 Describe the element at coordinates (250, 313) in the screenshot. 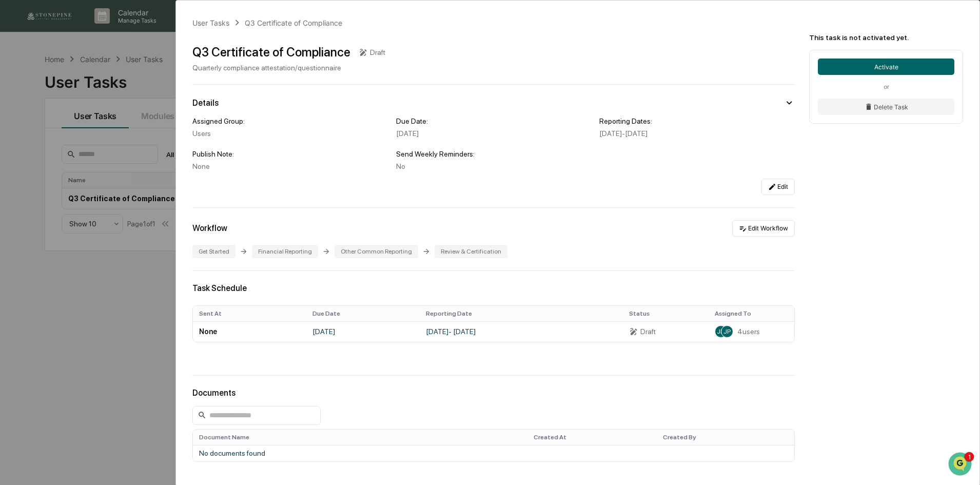

I see `th: Sent At` at that location.